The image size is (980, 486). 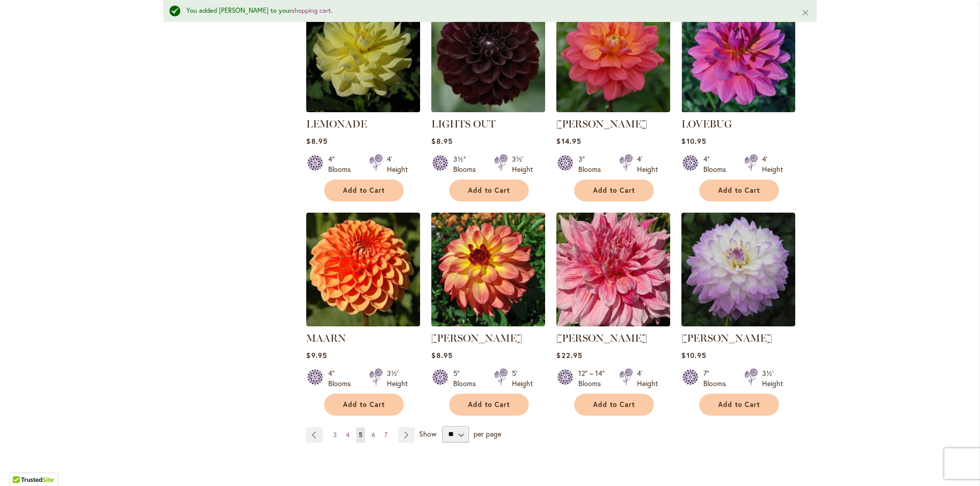 What do you see at coordinates (348, 435) in the screenshot?
I see `a: 4` at bounding box center [348, 435].